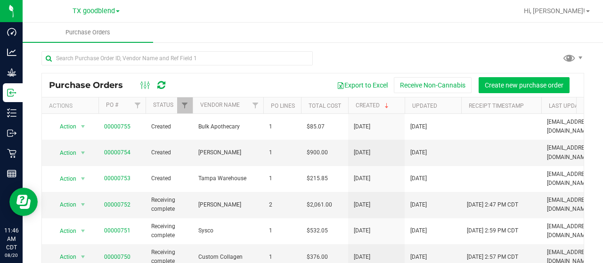 This screenshot has width=603, height=263. I want to click on inline-svg: Reports, so click(12, 174).